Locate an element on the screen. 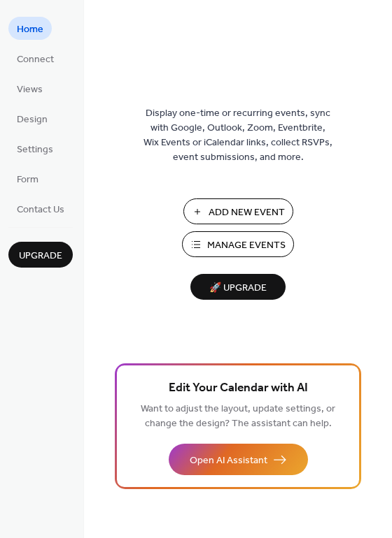 The image size is (392, 538). a: Form is located at coordinates (27, 178).